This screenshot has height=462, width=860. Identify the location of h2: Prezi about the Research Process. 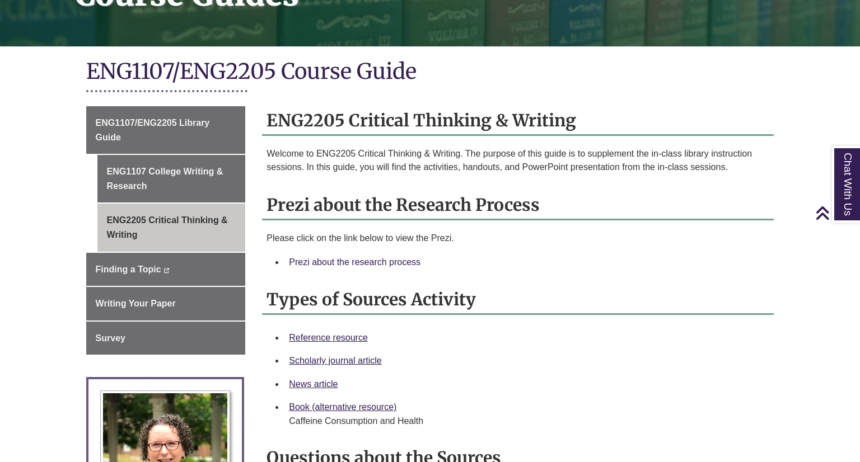
(518, 205).